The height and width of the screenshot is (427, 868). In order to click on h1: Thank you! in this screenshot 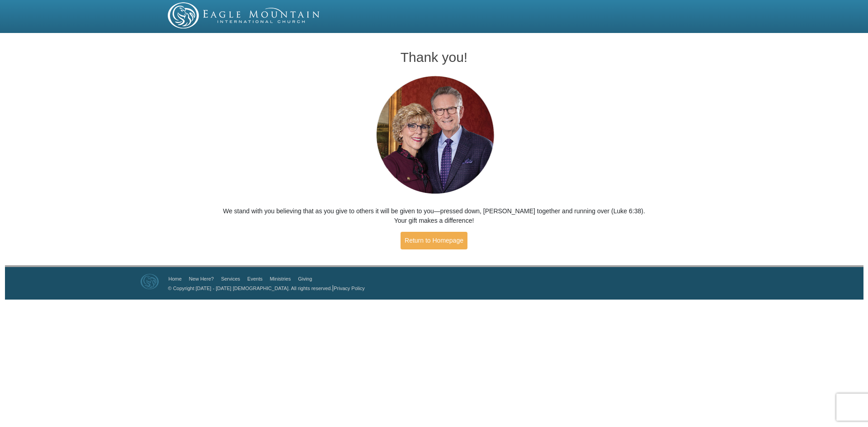, I will do `click(434, 57)`.